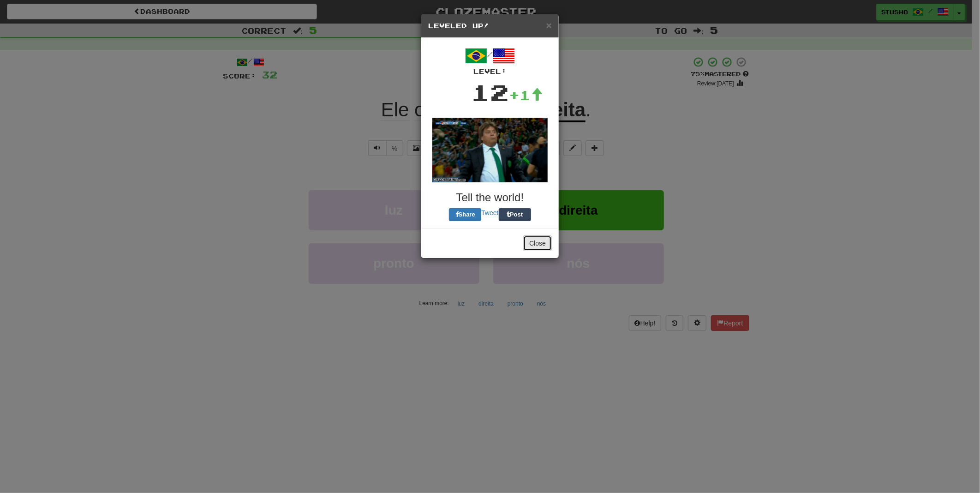  What do you see at coordinates (490, 198) in the screenshot?
I see `h3: Tell the world!` at bounding box center [490, 198].